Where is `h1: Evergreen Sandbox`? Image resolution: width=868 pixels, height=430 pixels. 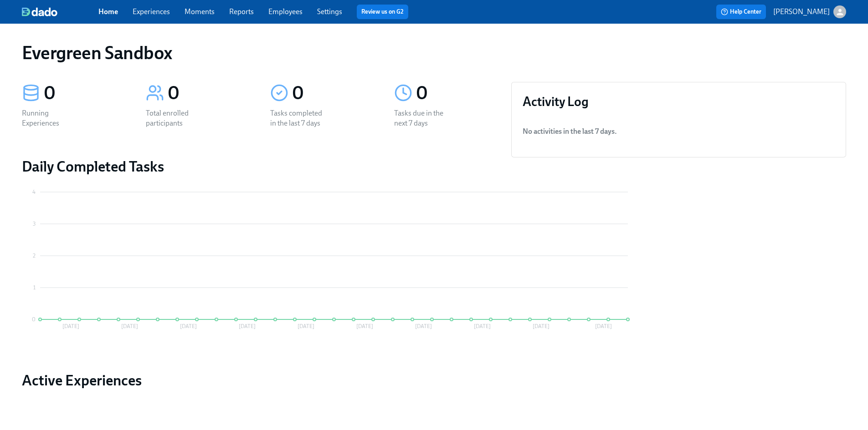 h1: Evergreen Sandbox is located at coordinates (97, 53).